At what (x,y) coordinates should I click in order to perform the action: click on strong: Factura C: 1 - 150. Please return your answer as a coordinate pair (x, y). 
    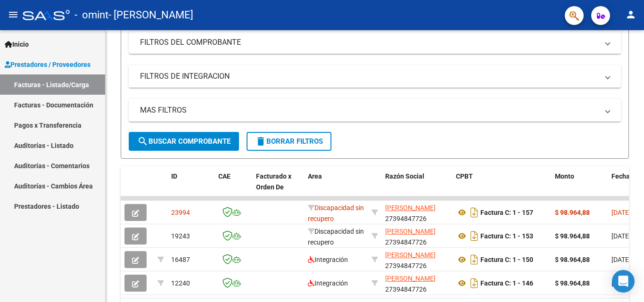
    Looking at the image, I should click on (507, 260).